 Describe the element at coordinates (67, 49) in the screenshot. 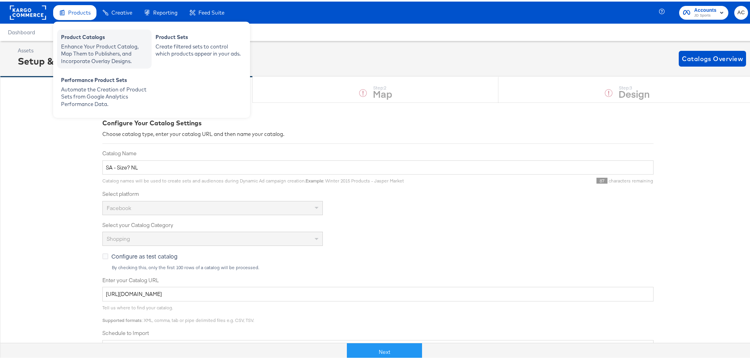

I see `div: Assets` at that location.